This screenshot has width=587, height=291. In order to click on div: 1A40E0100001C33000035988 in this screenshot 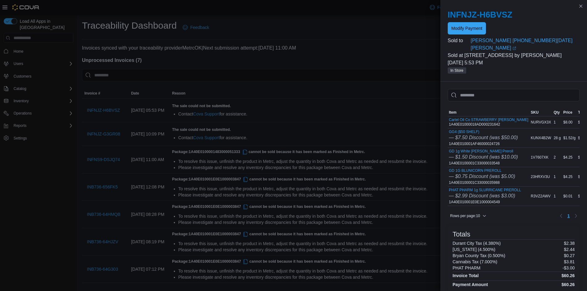, I will do `click(482, 177)`.